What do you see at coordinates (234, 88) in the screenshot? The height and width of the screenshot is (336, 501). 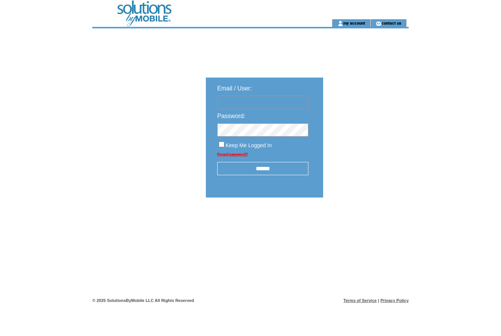 I see `span: Email / User:` at bounding box center [234, 88].